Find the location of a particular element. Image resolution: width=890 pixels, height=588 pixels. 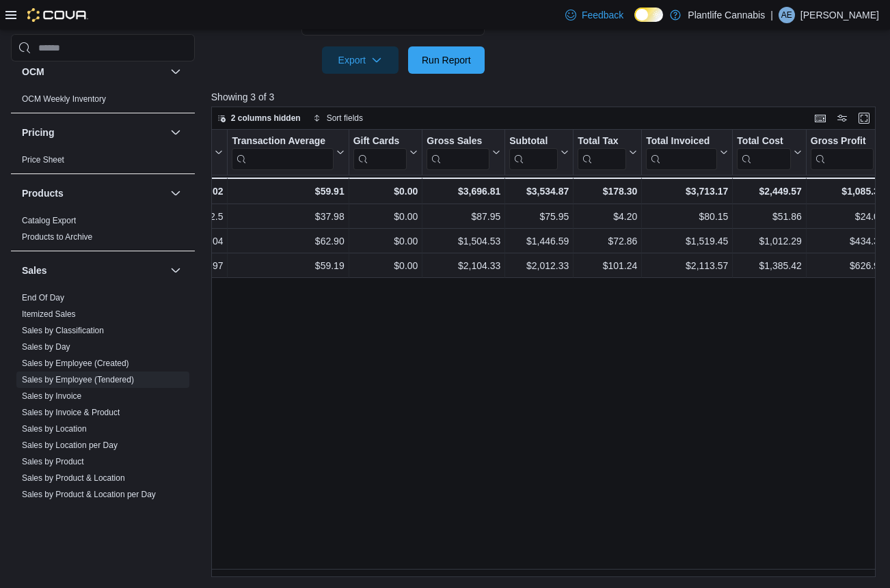

span: Feedback is located at coordinates (602, 15).